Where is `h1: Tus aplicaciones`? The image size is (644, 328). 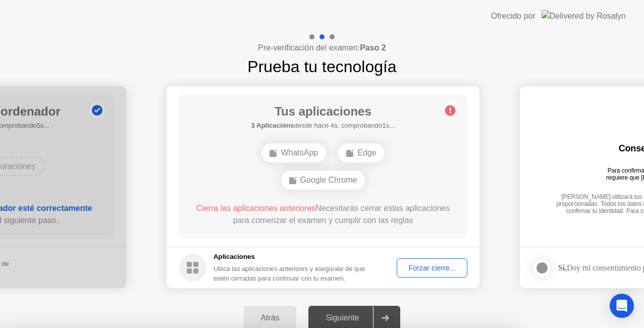
h1: Tus aplicaciones is located at coordinates (324, 112).